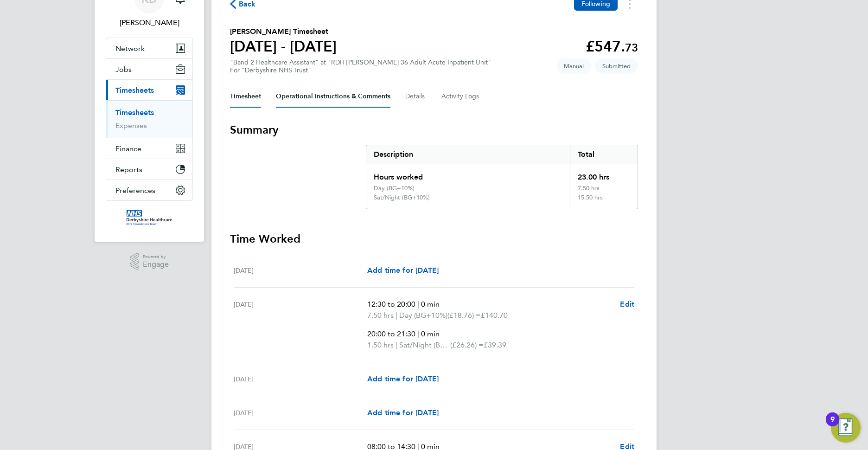 The height and width of the screenshot is (450, 868). Describe the element at coordinates (333, 96) in the screenshot. I see `button: Operational Instructions & Comments` at that location.